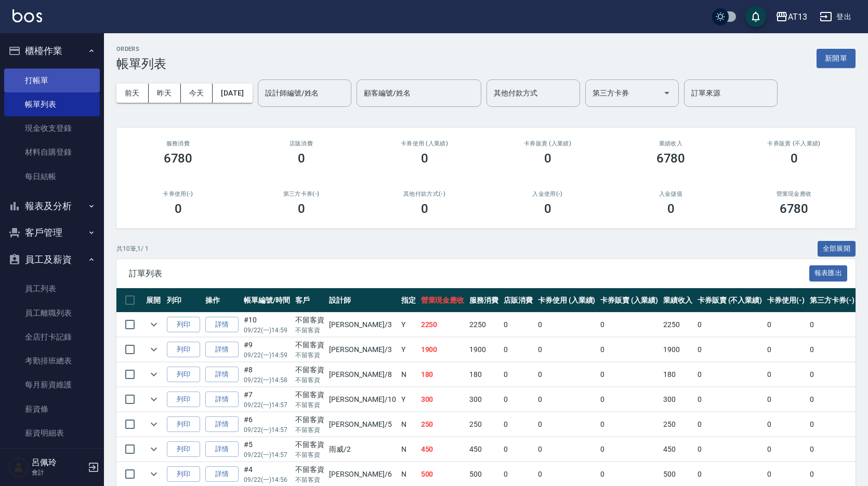  Describe the element at coordinates (52, 361) in the screenshot. I see `a: 考勤排班總表` at that location.